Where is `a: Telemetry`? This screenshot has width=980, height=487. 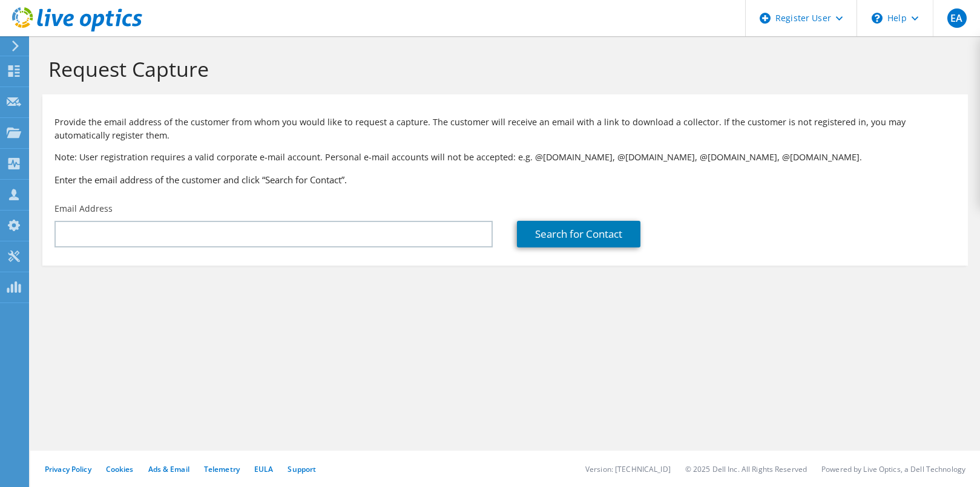
a: Telemetry is located at coordinates (222, 469).